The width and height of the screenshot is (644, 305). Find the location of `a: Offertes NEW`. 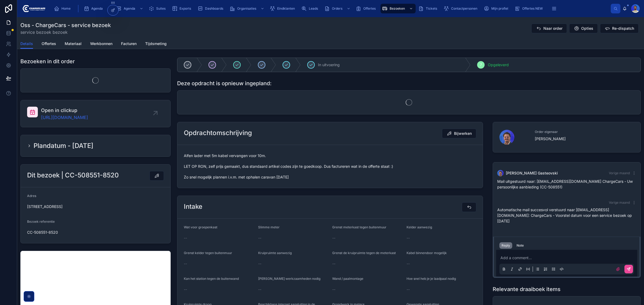

a: Offertes NEW is located at coordinates (530, 8).